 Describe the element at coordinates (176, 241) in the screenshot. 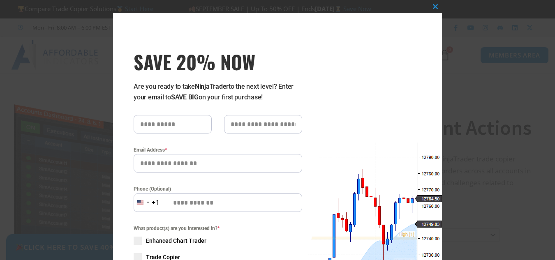

I see `span: Enhanced Chart Trader` at that location.